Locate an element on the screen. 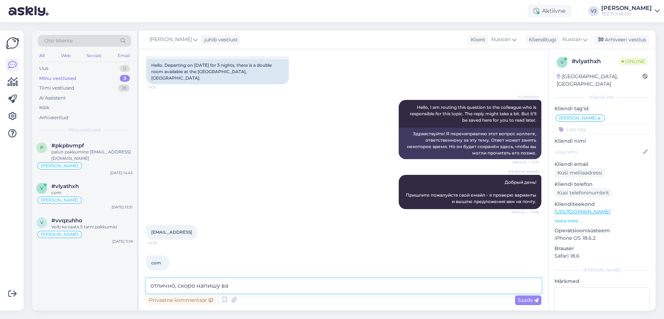 This screenshot has width=664, height=319. div: Voib ka saata 5 tarni pakkumisi is located at coordinates (92, 227).